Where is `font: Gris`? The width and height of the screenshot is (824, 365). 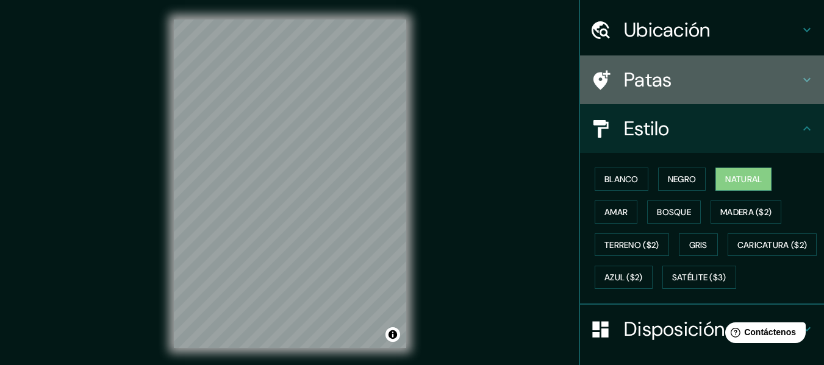 font: Gris is located at coordinates (699, 245).